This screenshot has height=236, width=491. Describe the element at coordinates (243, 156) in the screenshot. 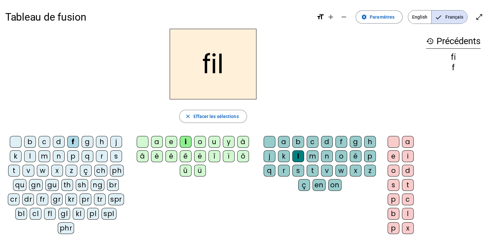

I see `div: ô` at that location.